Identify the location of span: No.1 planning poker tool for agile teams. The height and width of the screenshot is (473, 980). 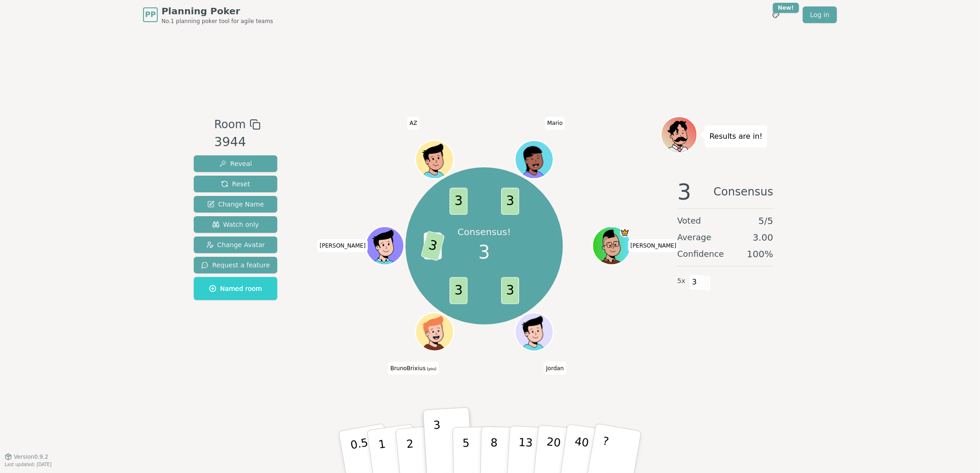
(217, 21).